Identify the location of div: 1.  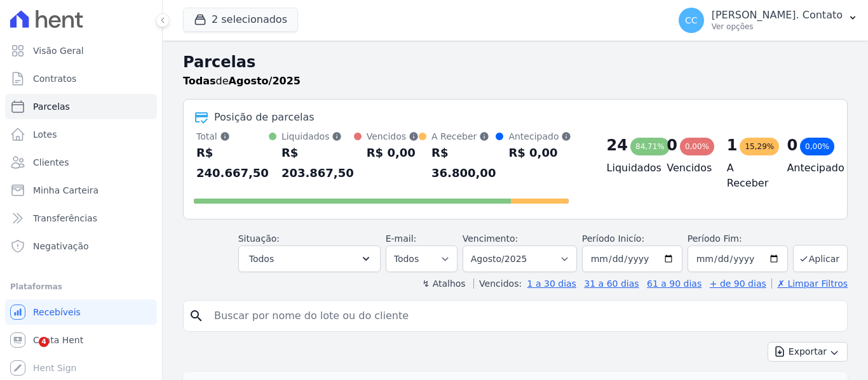
(731, 146).